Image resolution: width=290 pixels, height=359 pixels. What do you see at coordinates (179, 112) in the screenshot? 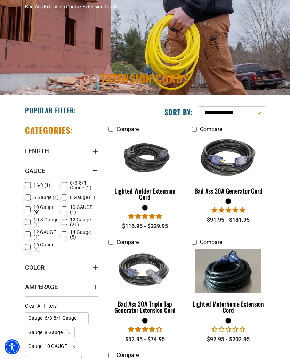
I see `label: Sort by:` at bounding box center [179, 112].